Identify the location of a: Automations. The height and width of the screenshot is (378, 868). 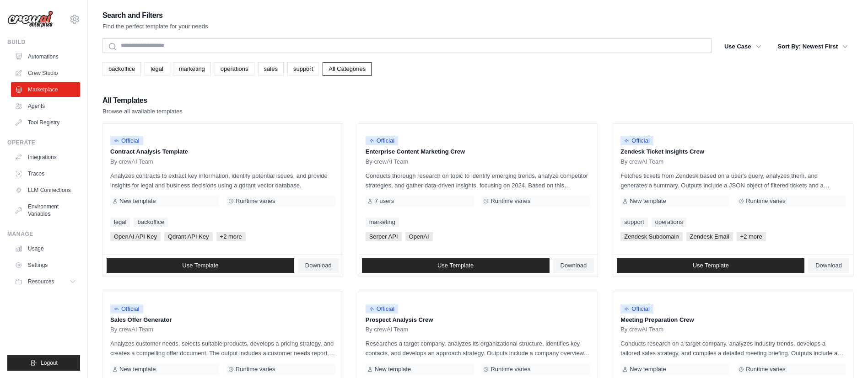
(45, 56).